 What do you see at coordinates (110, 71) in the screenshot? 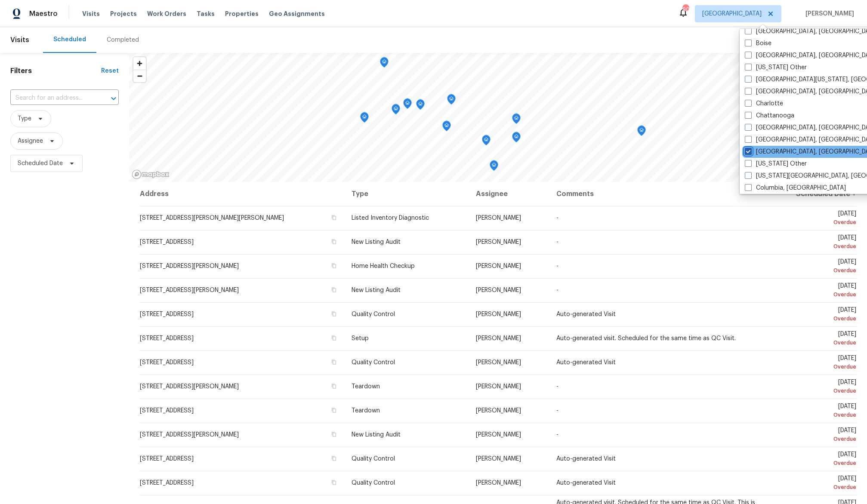
I see `div: Reset` at bounding box center [110, 71].